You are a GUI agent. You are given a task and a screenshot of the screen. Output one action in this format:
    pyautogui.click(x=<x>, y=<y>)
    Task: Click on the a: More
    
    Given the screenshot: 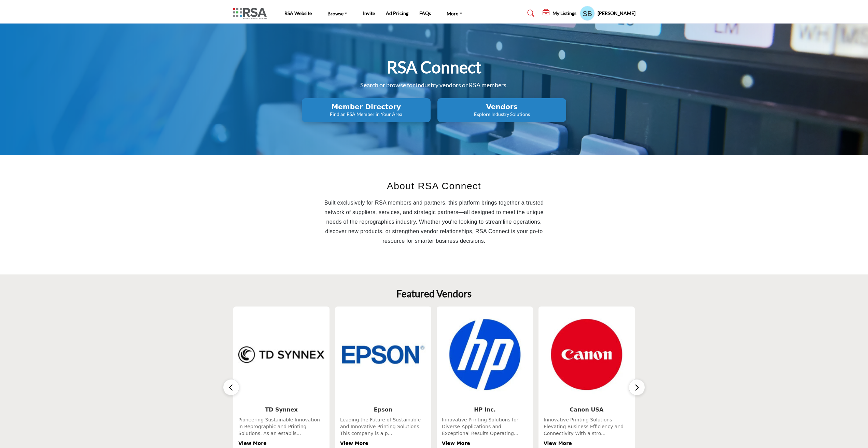 What is the action you would take?
    pyautogui.click(x=454, y=13)
    